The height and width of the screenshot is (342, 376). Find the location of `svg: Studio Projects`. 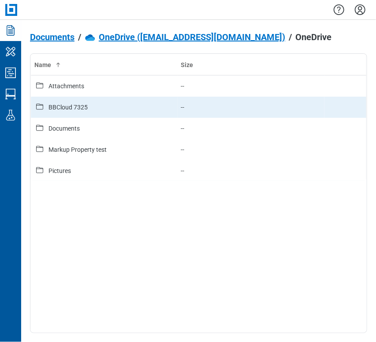

svg: Studio Projects is located at coordinates (11, 73).